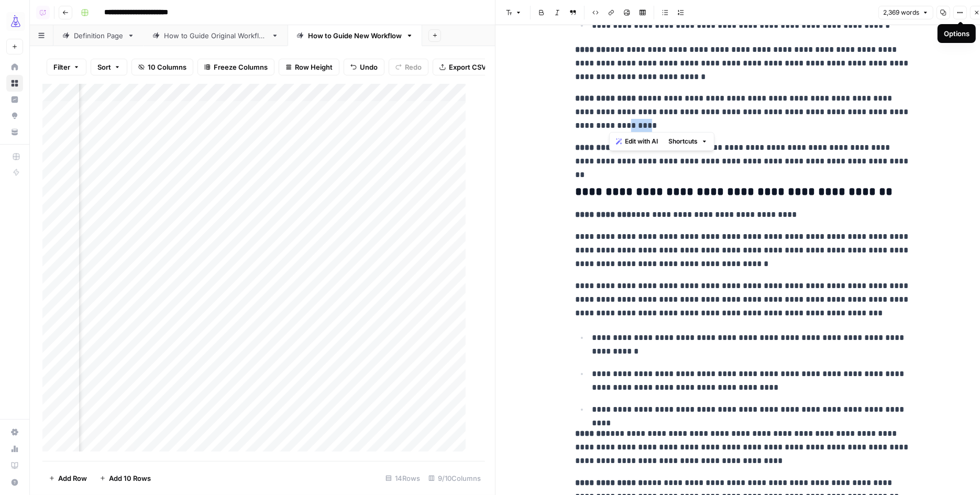 This screenshot has width=980, height=495. Describe the element at coordinates (462, 67) in the screenshot. I see `button: Export CSV` at that location.